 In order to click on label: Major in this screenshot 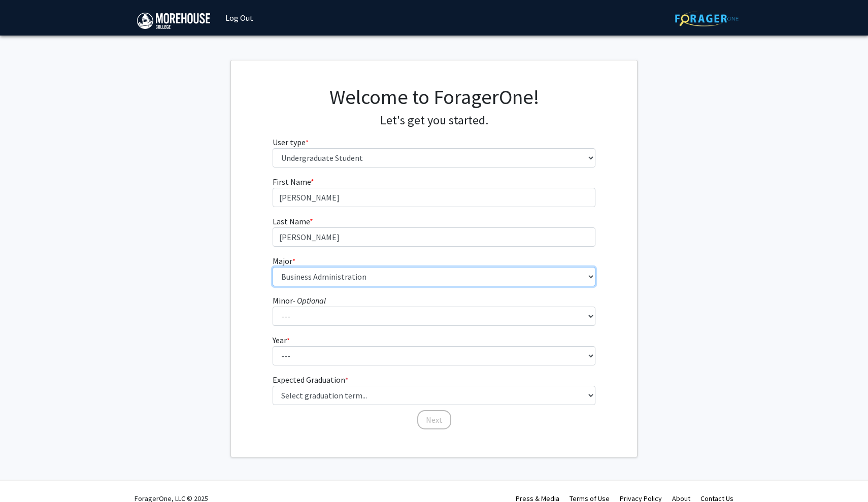, I will do `click(284, 261)`.